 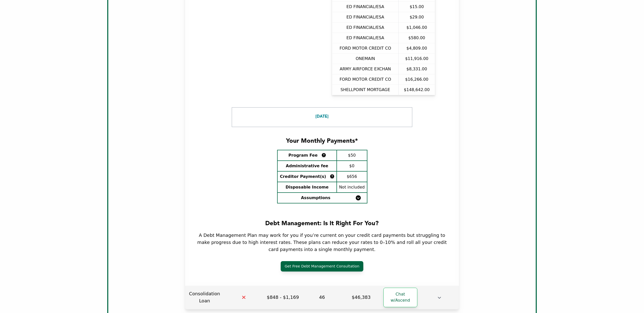 I want to click on strong: Disposable Income, so click(x=307, y=187).